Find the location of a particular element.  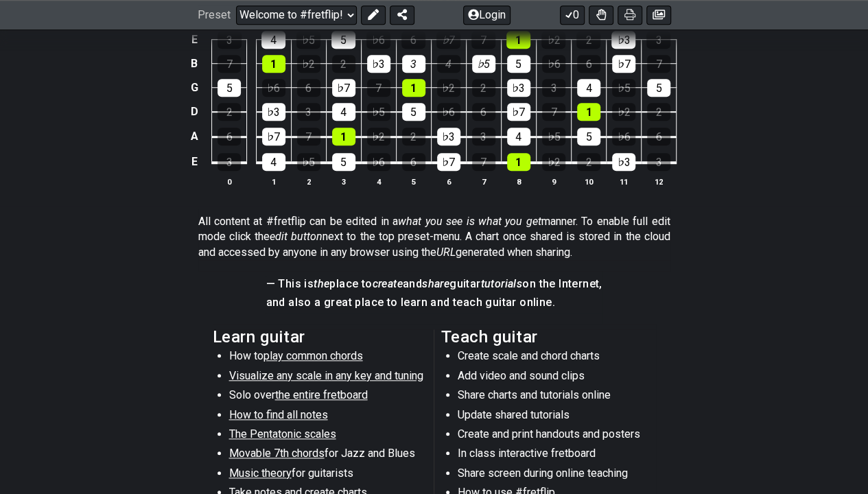

h4: — This is place to and guitar on the Internet, is located at coordinates (434, 284).